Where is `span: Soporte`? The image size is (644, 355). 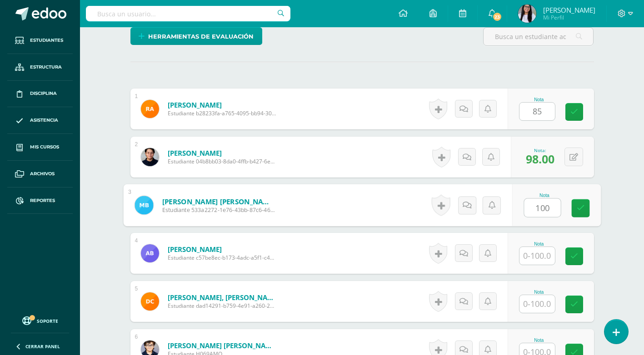
span: Soporte is located at coordinates (47, 321).